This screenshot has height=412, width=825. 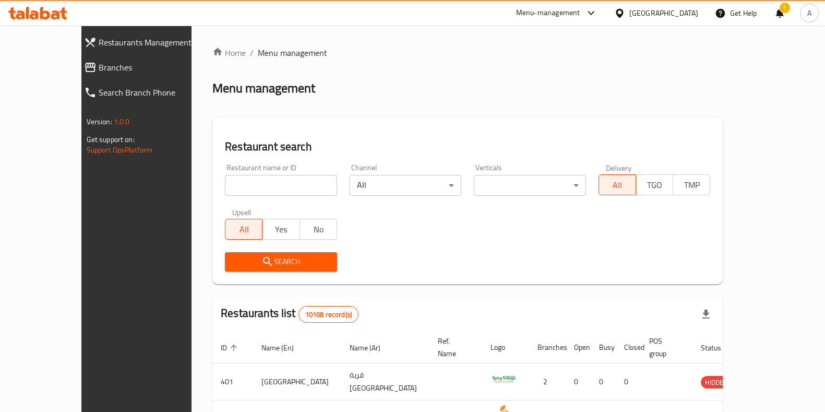 I want to click on span: Search, so click(x=281, y=261).